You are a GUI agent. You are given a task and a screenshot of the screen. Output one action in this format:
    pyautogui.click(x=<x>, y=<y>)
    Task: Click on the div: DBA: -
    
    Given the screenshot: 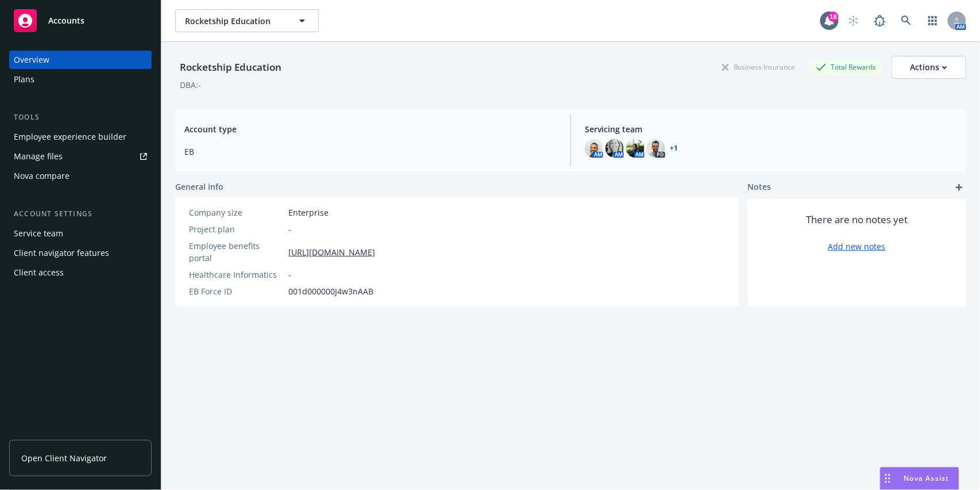 What is the action you would take?
    pyautogui.click(x=190, y=85)
    